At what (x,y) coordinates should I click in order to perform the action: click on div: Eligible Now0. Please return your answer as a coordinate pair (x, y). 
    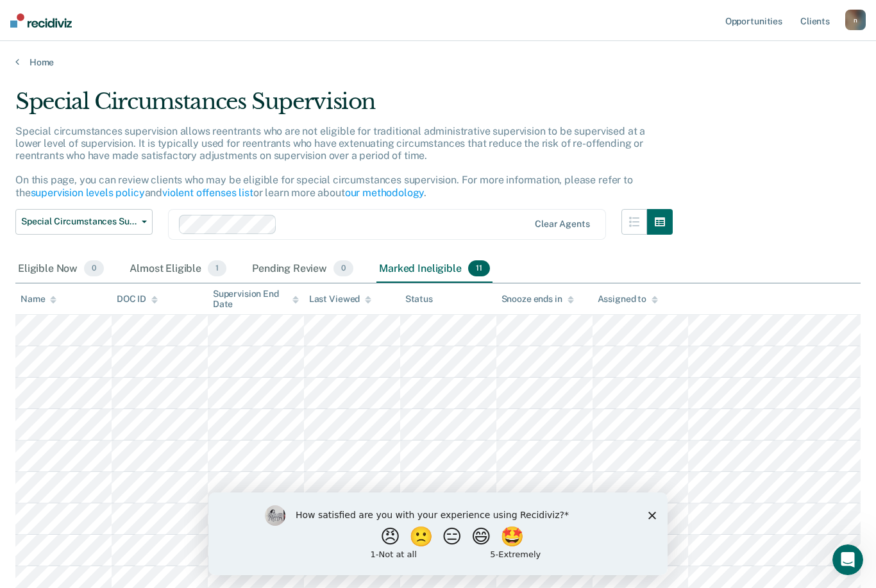
    Looking at the image, I should click on (61, 270).